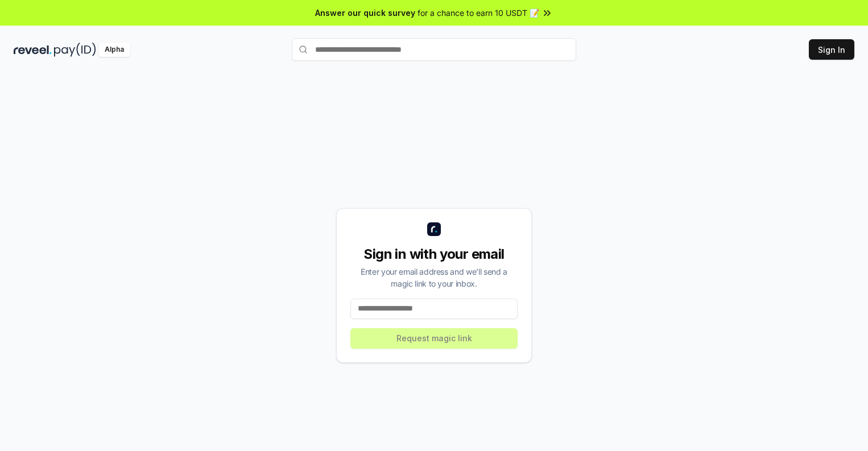 This screenshot has height=451, width=868. What do you see at coordinates (831, 50) in the screenshot?
I see `button: Sign In` at bounding box center [831, 50].